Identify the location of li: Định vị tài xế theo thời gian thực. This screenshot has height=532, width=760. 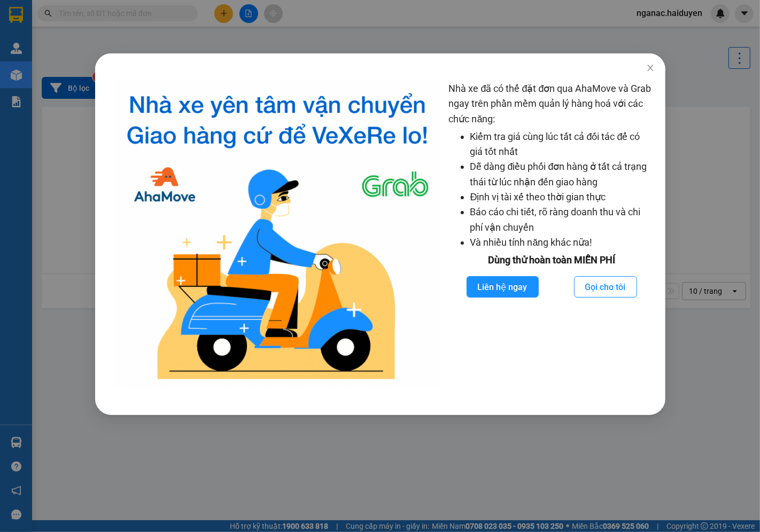
(562, 197).